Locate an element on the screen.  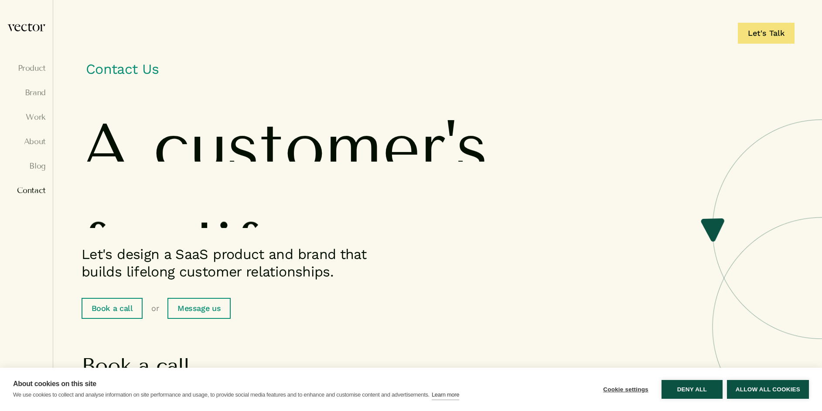
a: Product is located at coordinates (26, 68).